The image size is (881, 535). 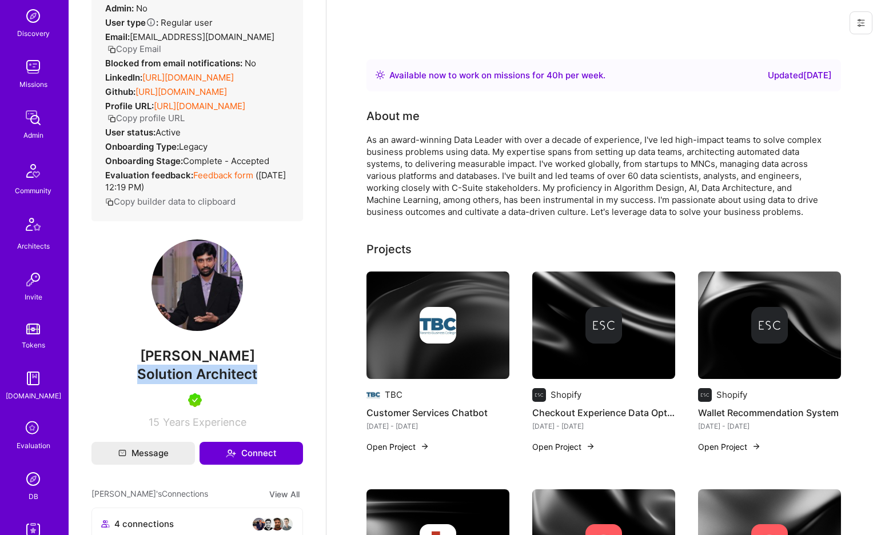 I want to click on strong: Onboarding Type:, so click(x=142, y=146).